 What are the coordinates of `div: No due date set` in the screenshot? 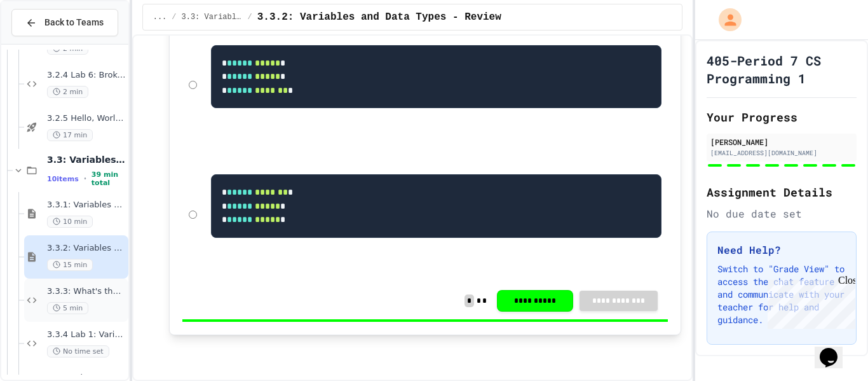 It's located at (781, 213).